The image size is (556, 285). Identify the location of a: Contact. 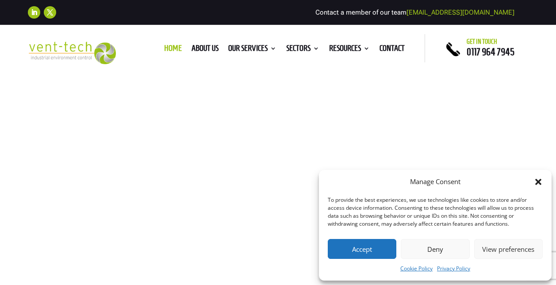
(392, 50).